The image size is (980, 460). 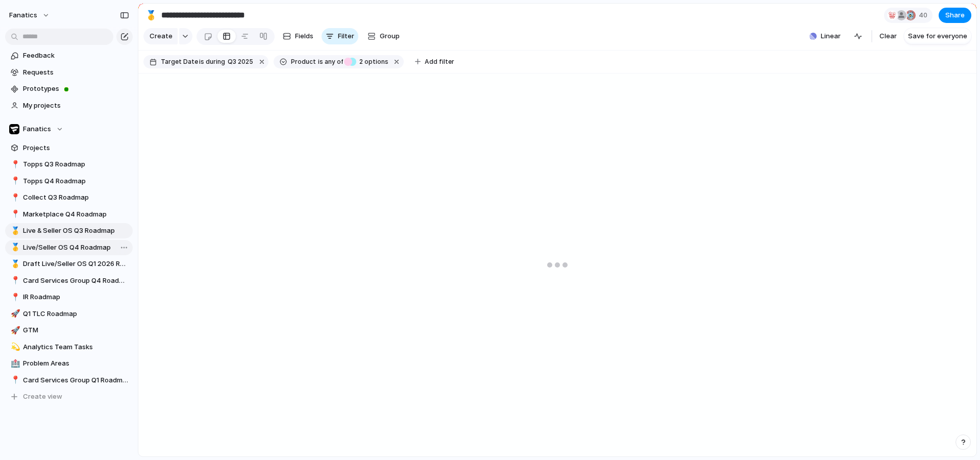 I want to click on span: Feedback, so click(x=76, y=55).